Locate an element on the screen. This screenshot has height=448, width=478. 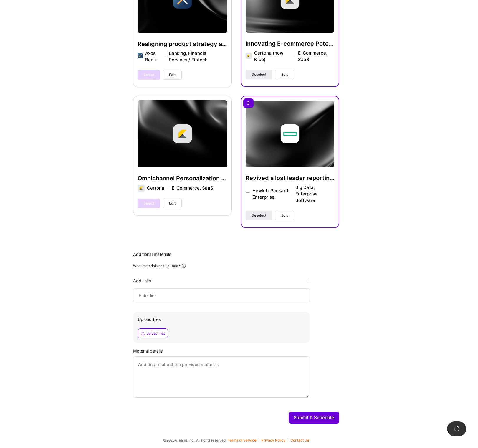
div: What materials should I add? is located at coordinates (156, 266).